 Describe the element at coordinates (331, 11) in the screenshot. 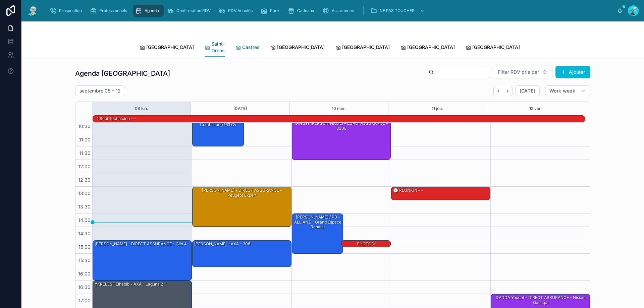

I see `div: scrollable content` at that location.